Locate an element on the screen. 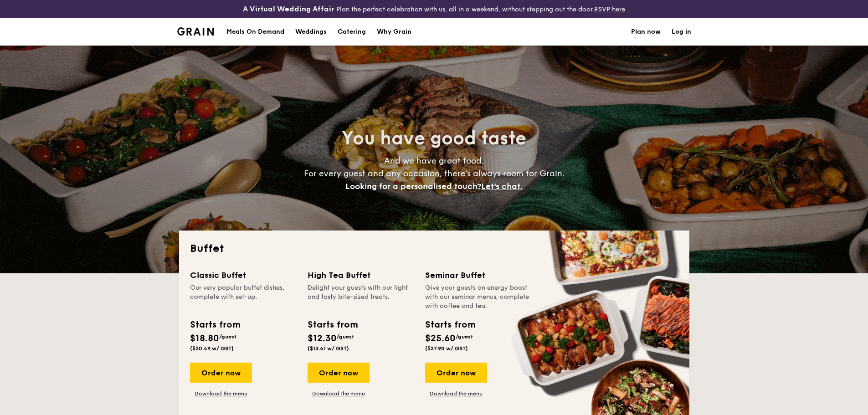 This screenshot has width=868, height=415. div: Give your guests an energy boost with our seminar menus, complete with coffee and tea. is located at coordinates (478, 297).